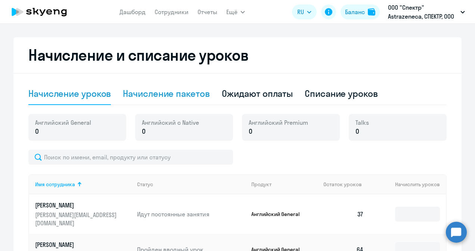 Image resolution: width=475 pixels, height=251 pixels. What do you see at coordinates (279, 215) in the screenshot?
I see `p: Английский General` at bounding box center [279, 215].